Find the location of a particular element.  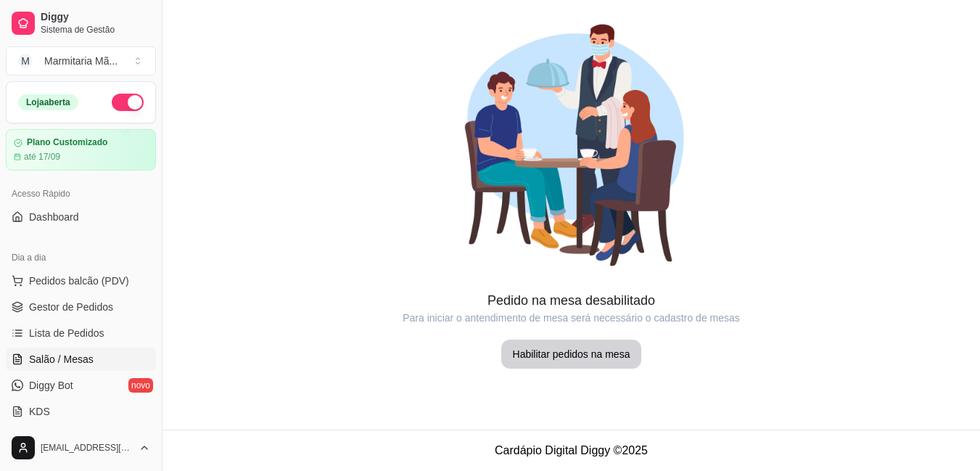

button: Habilitar pedidos na mesa is located at coordinates (571, 354).